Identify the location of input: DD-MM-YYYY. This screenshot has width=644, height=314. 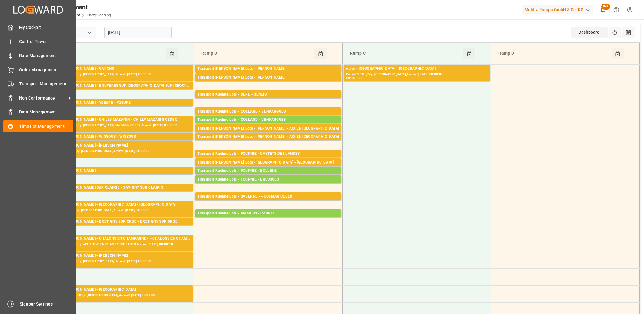
(138, 33).